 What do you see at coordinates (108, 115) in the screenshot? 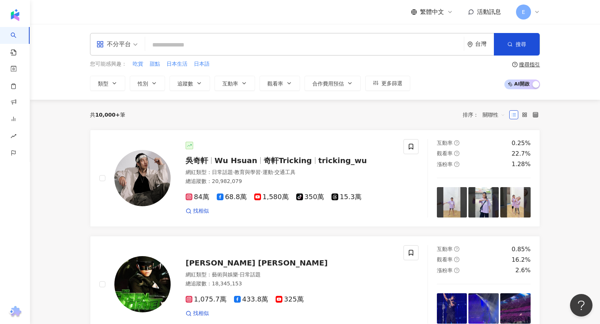
I see `div: 共 筆` at bounding box center [108, 115].